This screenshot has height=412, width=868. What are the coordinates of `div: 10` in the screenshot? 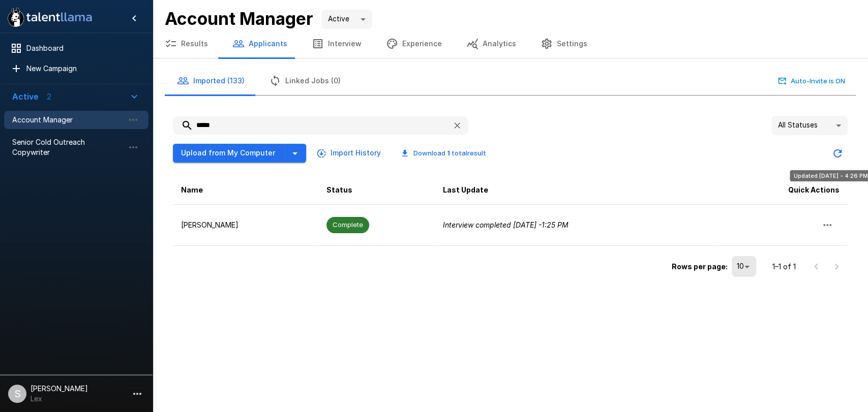 It's located at (744, 267).